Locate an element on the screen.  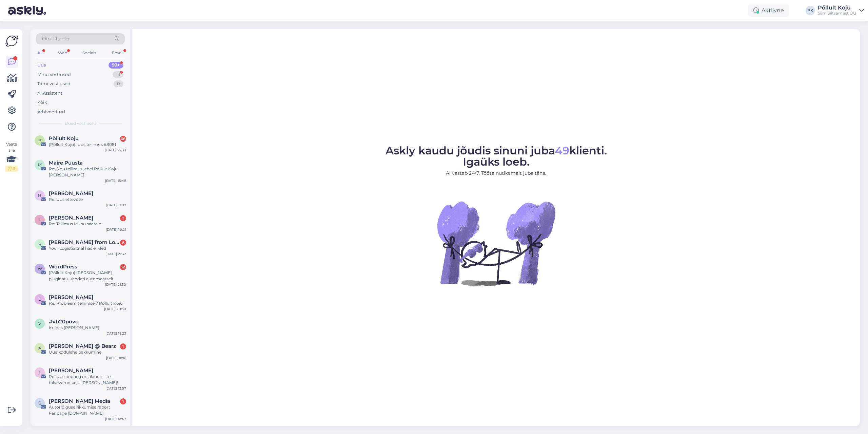
span: Uued vestlused is located at coordinates (81, 123).